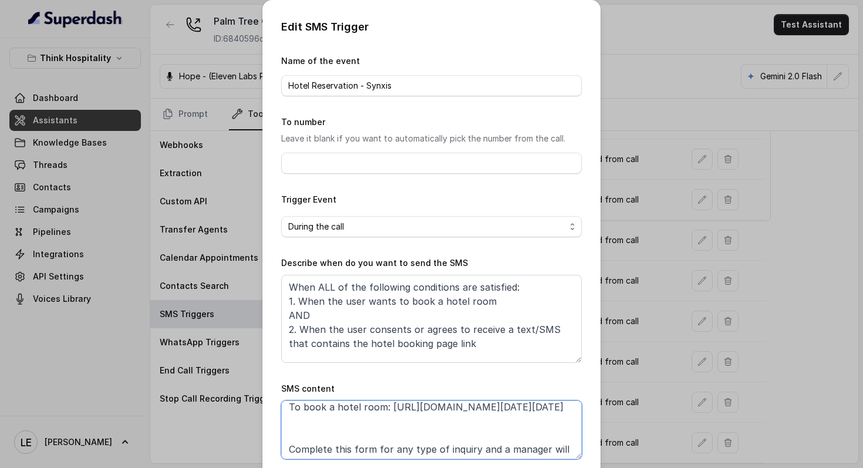 This screenshot has width=863, height=468. I want to click on label: Name of the event, so click(320, 60).